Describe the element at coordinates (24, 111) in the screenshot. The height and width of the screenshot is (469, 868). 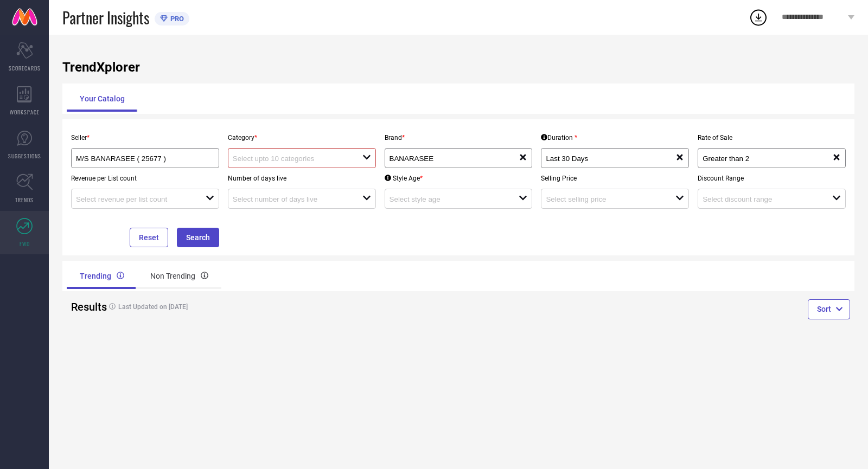
I see `span: WORKSPACE` at that location.